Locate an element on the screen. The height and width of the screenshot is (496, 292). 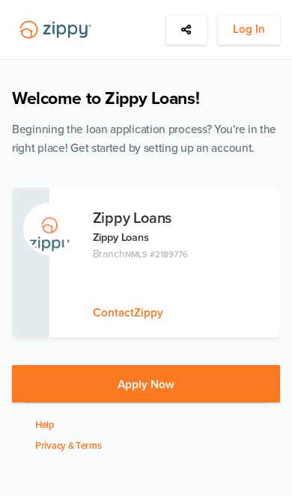
span: Log In is located at coordinates (248, 29).